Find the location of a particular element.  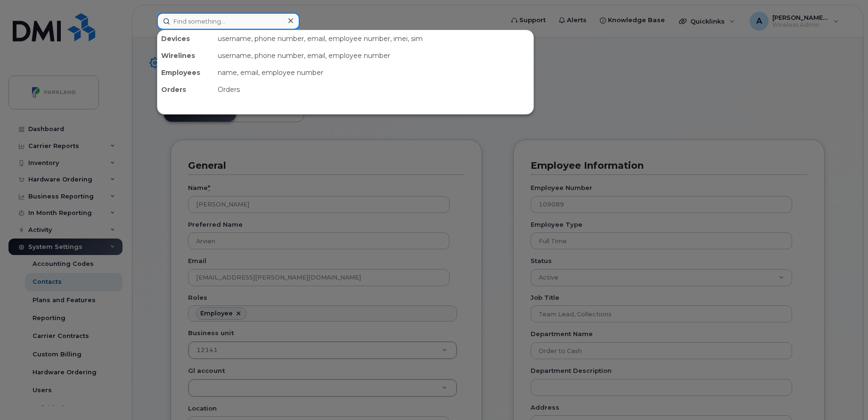

div: username, phone number, email, employee number, imei, sim is located at coordinates (374, 38).